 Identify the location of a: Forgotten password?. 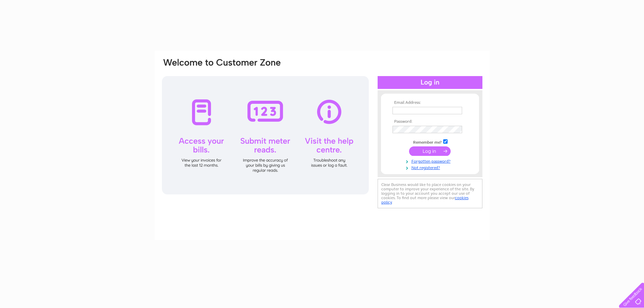
(431, 161).